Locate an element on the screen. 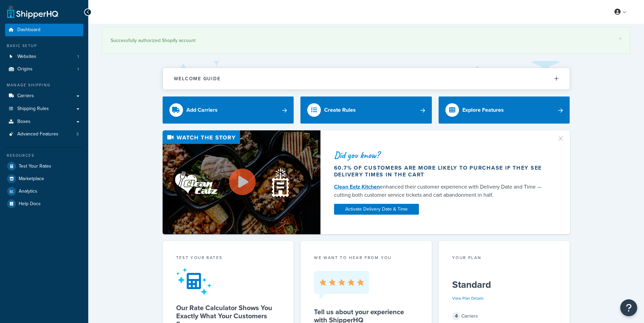  li: Carriers is located at coordinates (44, 96).